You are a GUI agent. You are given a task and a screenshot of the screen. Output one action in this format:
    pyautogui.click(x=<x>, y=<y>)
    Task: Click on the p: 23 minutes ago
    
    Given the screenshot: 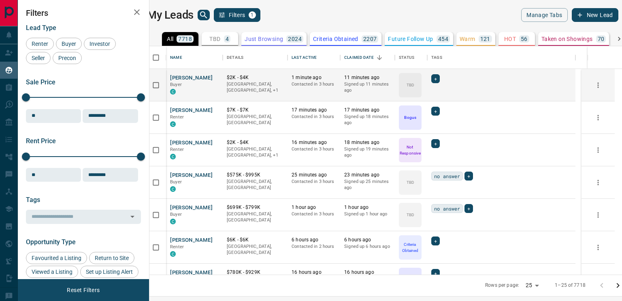 What is the action you would take?
    pyautogui.click(x=367, y=175)
    